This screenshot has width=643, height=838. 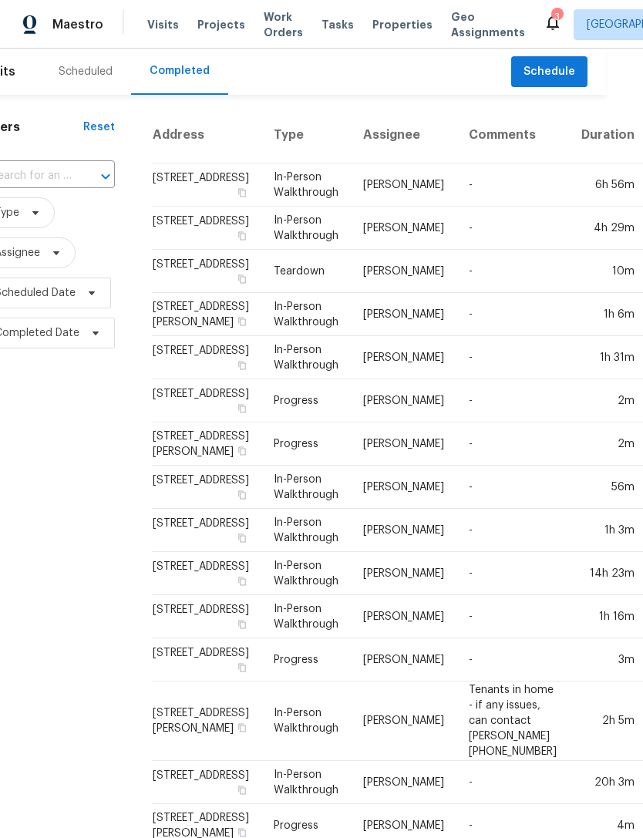 I want to click on span: Projects, so click(x=221, y=25).